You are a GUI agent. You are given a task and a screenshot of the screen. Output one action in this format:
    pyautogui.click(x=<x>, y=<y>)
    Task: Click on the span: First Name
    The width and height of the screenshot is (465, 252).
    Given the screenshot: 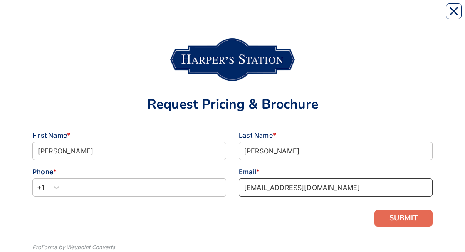 What is the action you would take?
    pyautogui.click(x=50, y=135)
    